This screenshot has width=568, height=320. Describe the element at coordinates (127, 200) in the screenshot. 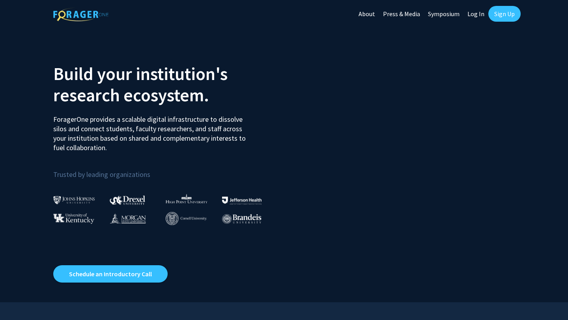

I see `img: Drexel University` at that location.